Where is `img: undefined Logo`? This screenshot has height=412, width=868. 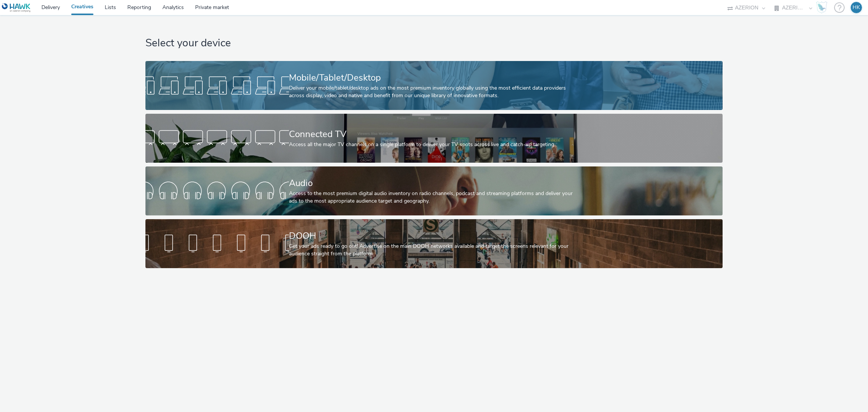 img: undefined Logo is located at coordinates (16, 7).